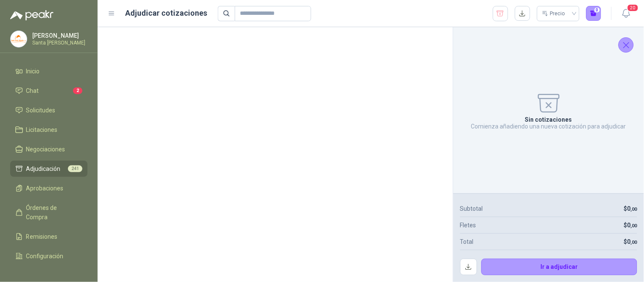 The width and height of the screenshot is (644, 282). Describe the element at coordinates (45, 188) in the screenshot. I see `span: Aprobaciones` at that location.